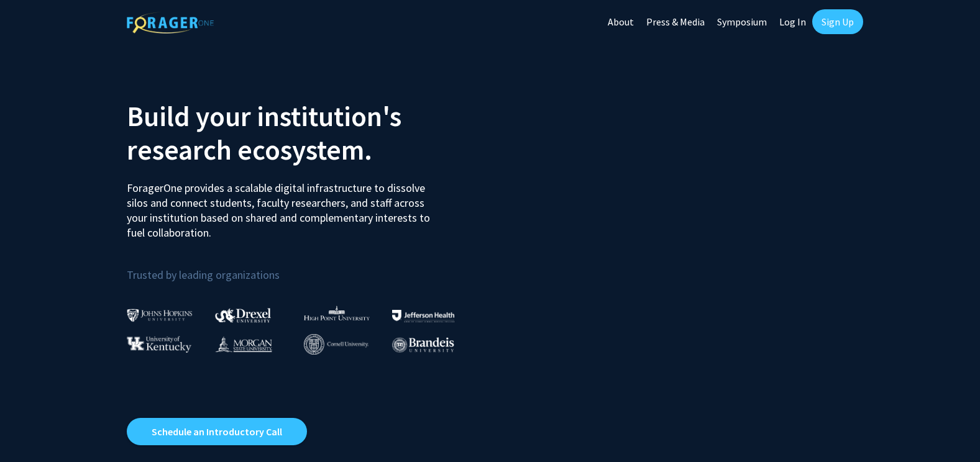 Image resolution: width=980 pixels, height=462 pixels. I want to click on h2: Build your institution's research ecosystem., so click(304, 133).